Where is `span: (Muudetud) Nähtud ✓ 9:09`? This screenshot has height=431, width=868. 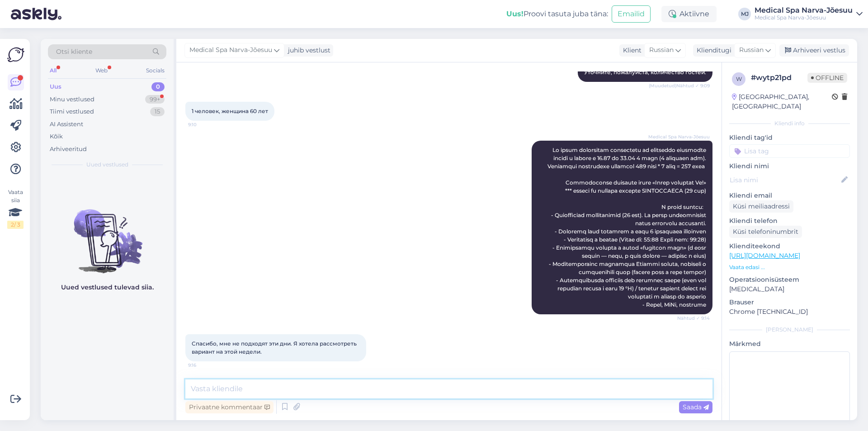
span: (Muudetud) Nähtud ✓ 9:09 is located at coordinates (678, 86).